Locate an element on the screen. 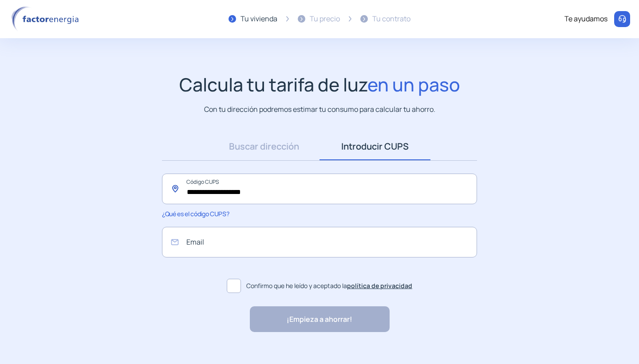 This screenshot has height=364, width=639. a: Buscar dirección is located at coordinates (264, 146).